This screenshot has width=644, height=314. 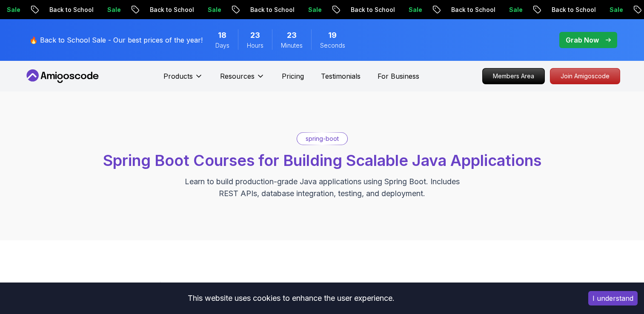 I want to click on p: 🔥 Back to School Sale - Our best prices of the year!, so click(x=116, y=40).